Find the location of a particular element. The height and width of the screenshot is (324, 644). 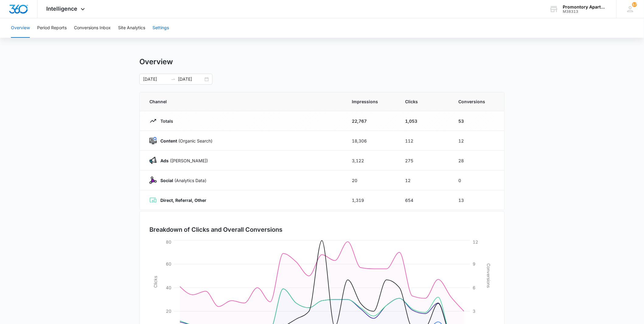

td: 112 is located at coordinates (424, 141).